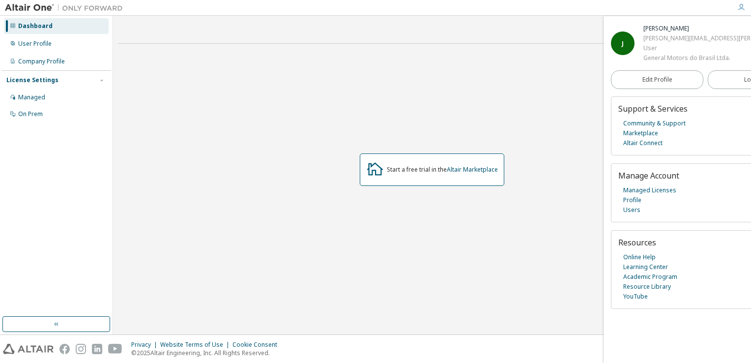  What do you see at coordinates (653, 109) in the screenshot?
I see `span: Support & Services` at bounding box center [653, 109].